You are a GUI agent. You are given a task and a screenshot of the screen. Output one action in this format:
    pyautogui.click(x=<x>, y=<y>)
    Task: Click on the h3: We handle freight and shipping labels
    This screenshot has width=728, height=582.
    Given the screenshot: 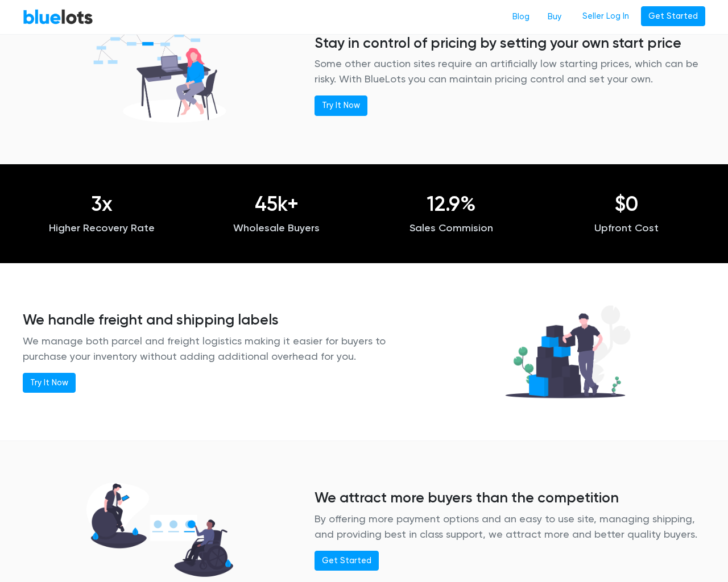 What is the action you would take?
    pyautogui.click(x=219, y=319)
    